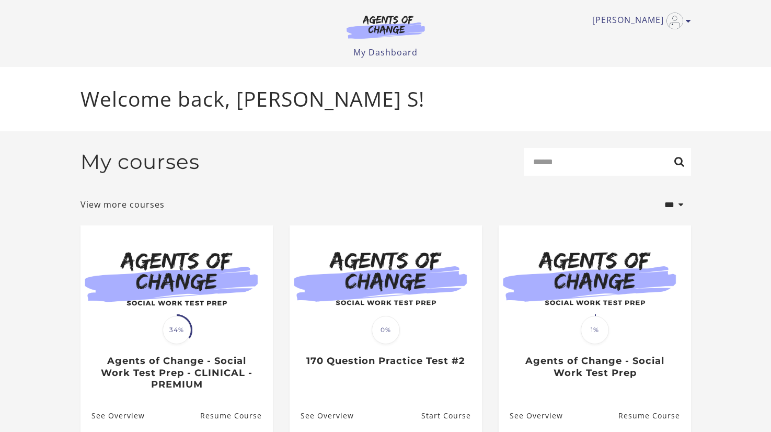 This screenshot has width=771, height=432. I want to click on h2: My courses, so click(140, 161).